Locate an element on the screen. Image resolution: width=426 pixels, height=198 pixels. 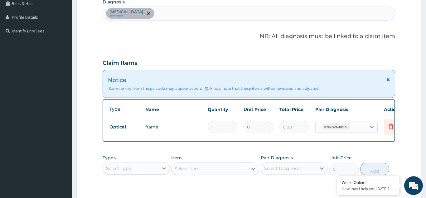
th: Total Price is located at coordinates (294, 109).